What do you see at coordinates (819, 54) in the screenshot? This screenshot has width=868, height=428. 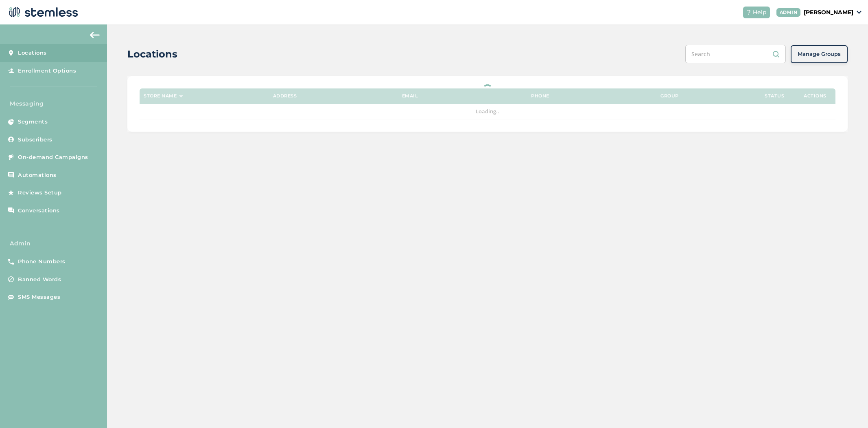 I see `button: Manage Groups` at bounding box center [819, 54].